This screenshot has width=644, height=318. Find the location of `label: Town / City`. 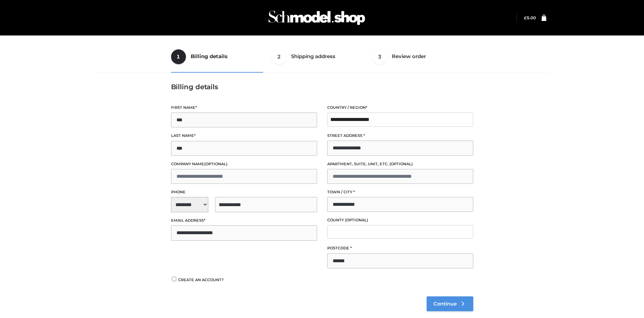

label: Town / City is located at coordinates (400, 192).